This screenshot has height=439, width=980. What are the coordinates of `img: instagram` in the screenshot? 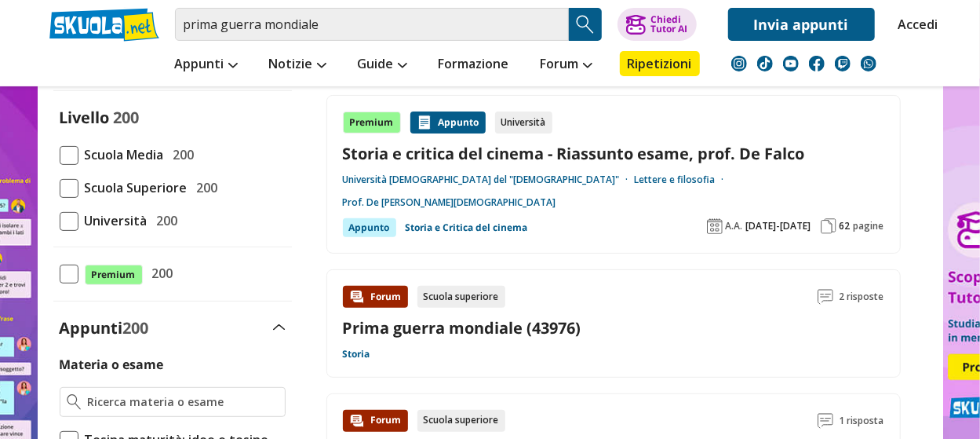 It's located at (739, 63).